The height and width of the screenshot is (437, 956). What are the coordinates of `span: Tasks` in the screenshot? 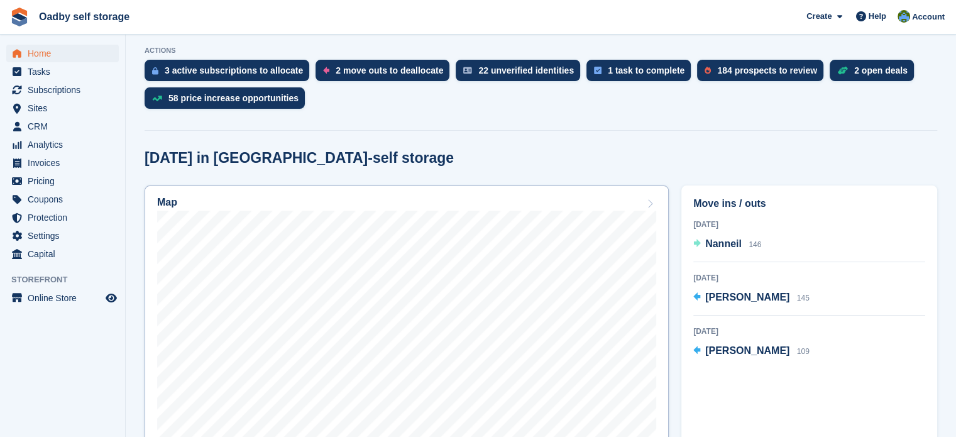 It's located at (65, 72).